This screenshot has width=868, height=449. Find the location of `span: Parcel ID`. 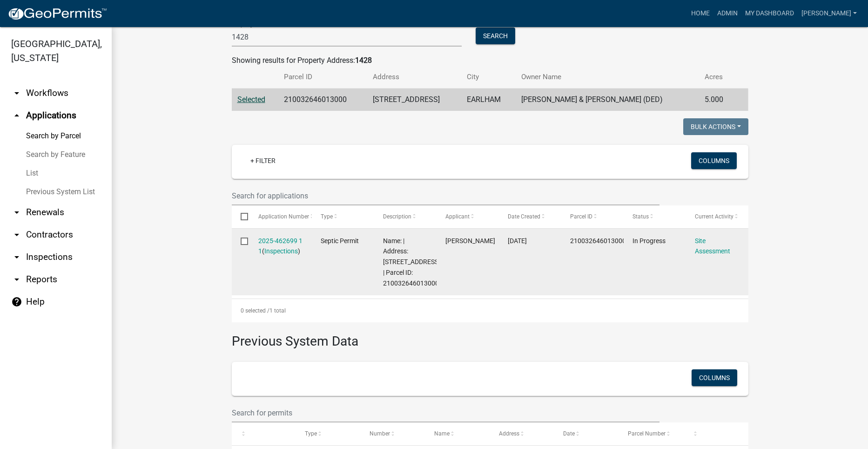

span: Parcel ID is located at coordinates (581, 216).